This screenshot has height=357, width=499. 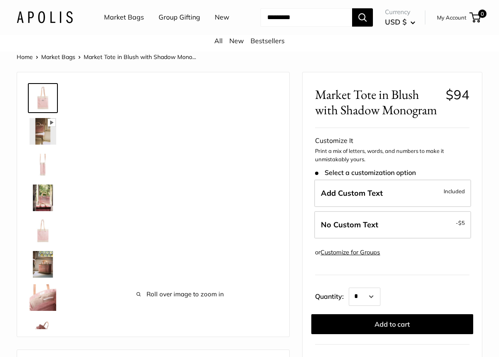 I want to click on input: Search..., so click(x=306, y=17).